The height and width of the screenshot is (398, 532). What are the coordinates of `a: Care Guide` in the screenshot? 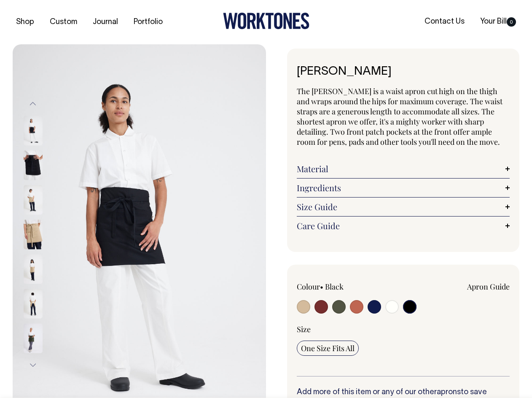 It's located at (403, 226).